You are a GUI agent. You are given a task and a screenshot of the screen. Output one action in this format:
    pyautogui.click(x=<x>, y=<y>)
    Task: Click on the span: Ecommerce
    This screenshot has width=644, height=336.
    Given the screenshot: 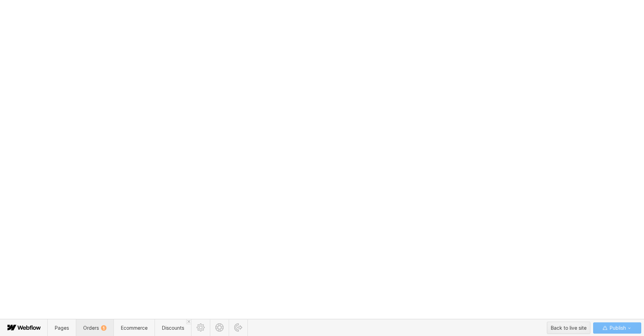 What is the action you would take?
    pyautogui.click(x=134, y=327)
    